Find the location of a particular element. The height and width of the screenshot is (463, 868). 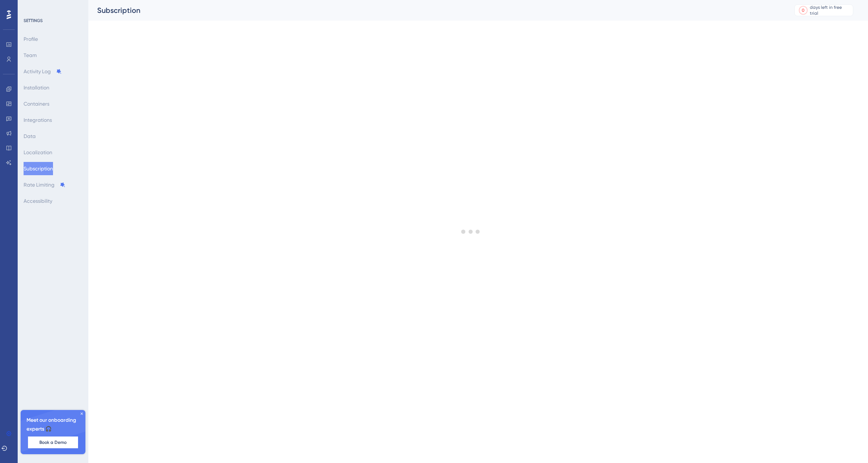

div: 0 is located at coordinates (803, 10).